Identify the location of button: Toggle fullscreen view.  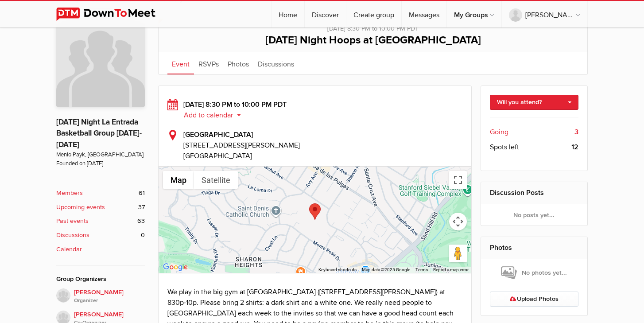
(458, 180).